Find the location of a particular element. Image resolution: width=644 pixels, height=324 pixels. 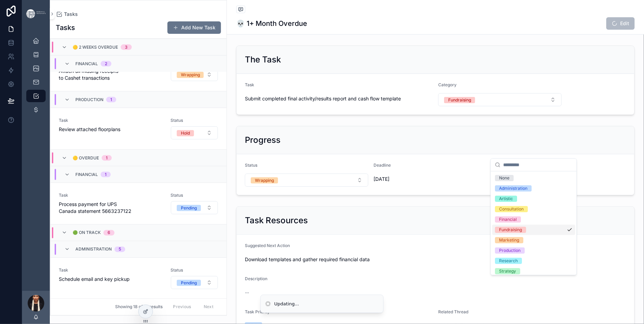

span: Category is located at coordinates (447, 85).